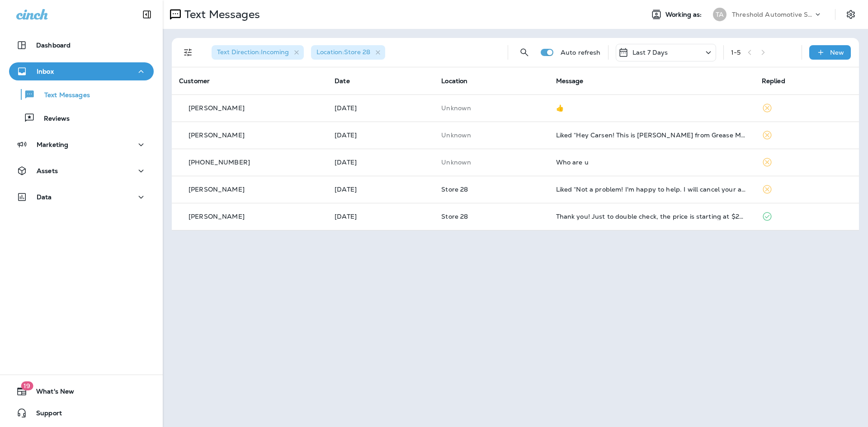 Image resolution: width=868 pixels, height=427 pixels. Describe the element at coordinates (81, 45) in the screenshot. I see `button: Dashboard` at that location.